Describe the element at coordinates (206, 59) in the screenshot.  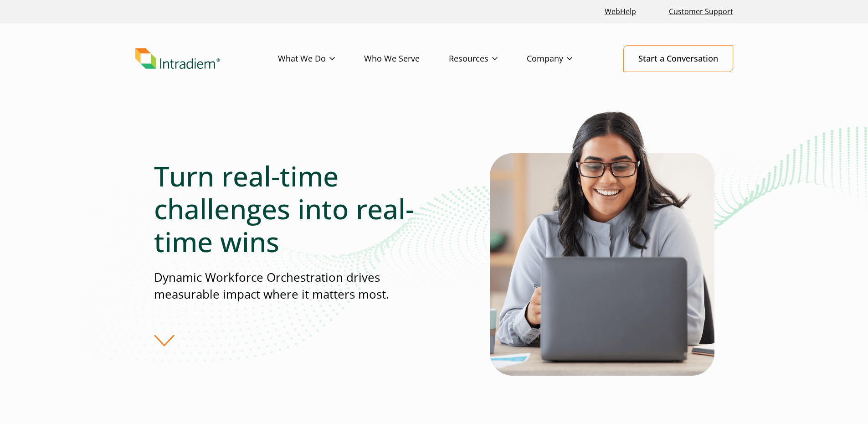
I see `a: Link to homepage of Intradiem` at that location.